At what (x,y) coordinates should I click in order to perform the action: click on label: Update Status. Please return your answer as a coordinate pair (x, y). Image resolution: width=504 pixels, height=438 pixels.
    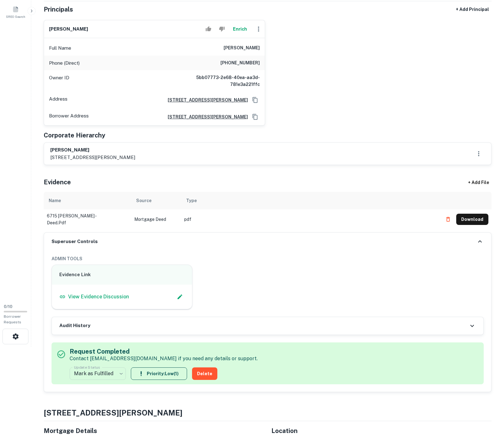
    Looking at the image, I should click on (87, 367).